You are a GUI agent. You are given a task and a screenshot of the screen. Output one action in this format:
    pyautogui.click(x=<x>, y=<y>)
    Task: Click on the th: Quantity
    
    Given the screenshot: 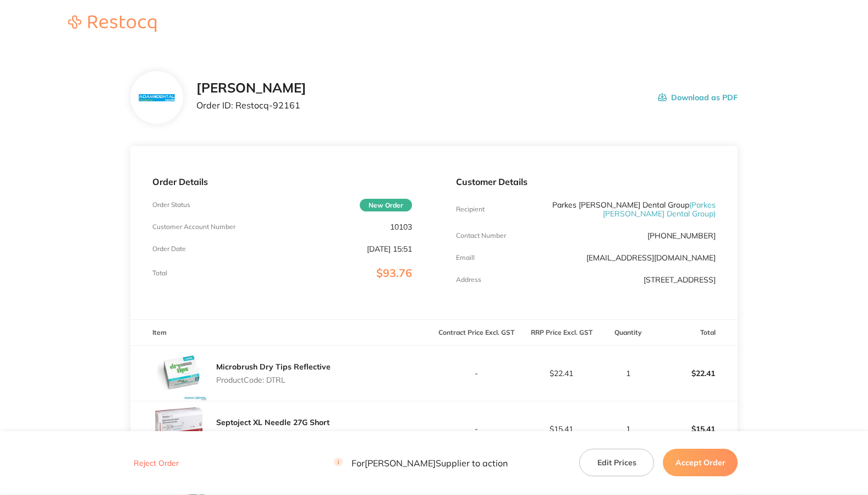 What is the action you would take?
    pyautogui.click(x=628, y=332)
    